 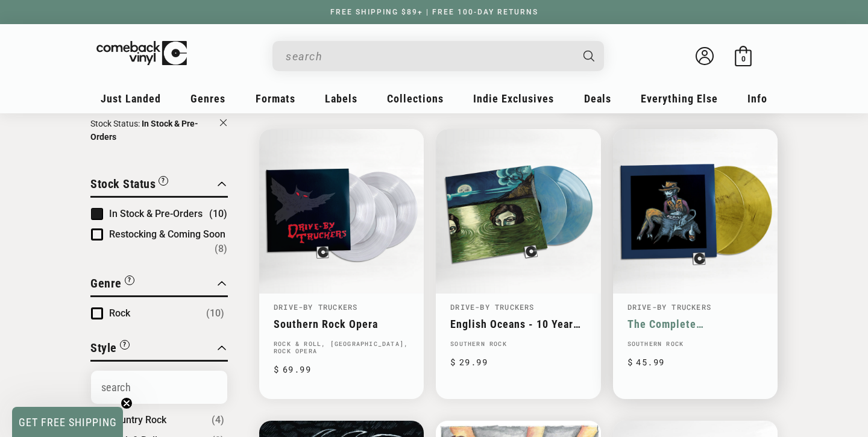 What do you see at coordinates (438, 56) in the screenshot?
I see `div: Search` at bounding box center [438, 56].